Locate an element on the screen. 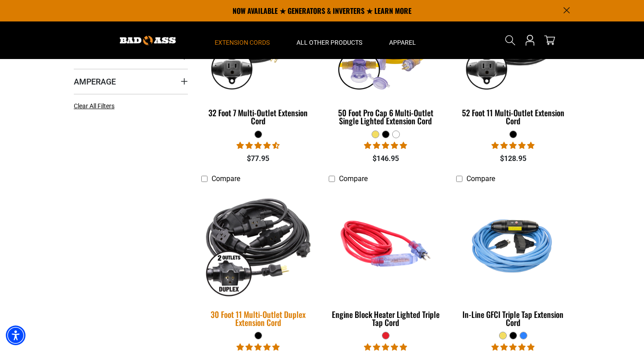 Image resolution: width=644 pixels, height=351 pixels. div: 32 Foot 7 Multi-Outlet Extension Cord is located at coordinates (258, 117).